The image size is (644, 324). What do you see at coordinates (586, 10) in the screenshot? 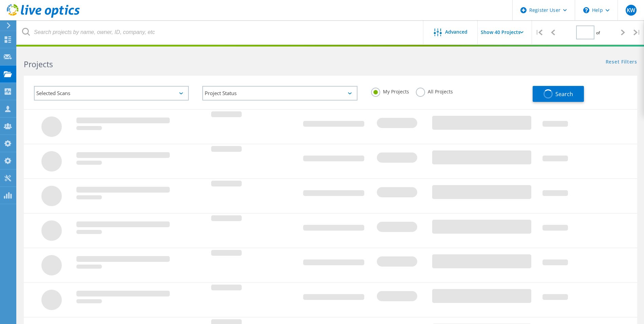
I see `svg: \n` at bounding box center [586, 10].